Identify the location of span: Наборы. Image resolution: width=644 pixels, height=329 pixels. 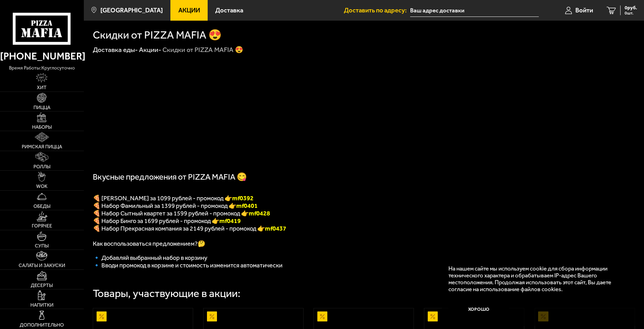
(41, 128).